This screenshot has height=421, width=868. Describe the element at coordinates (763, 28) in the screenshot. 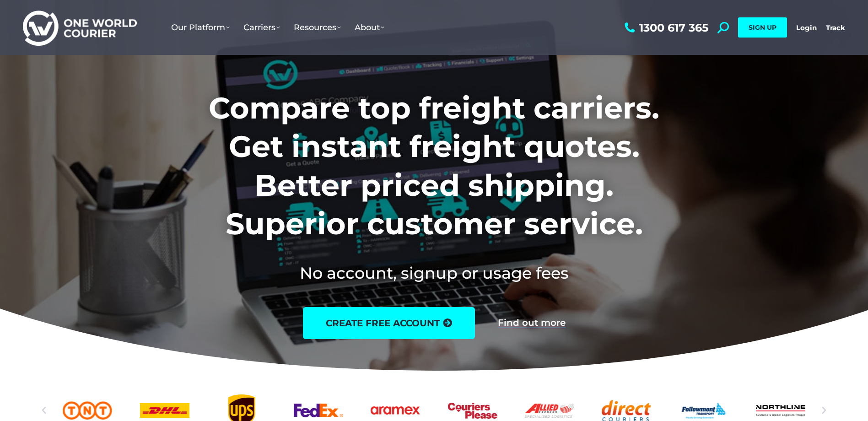

I see `span: SIGN UP` at that location.